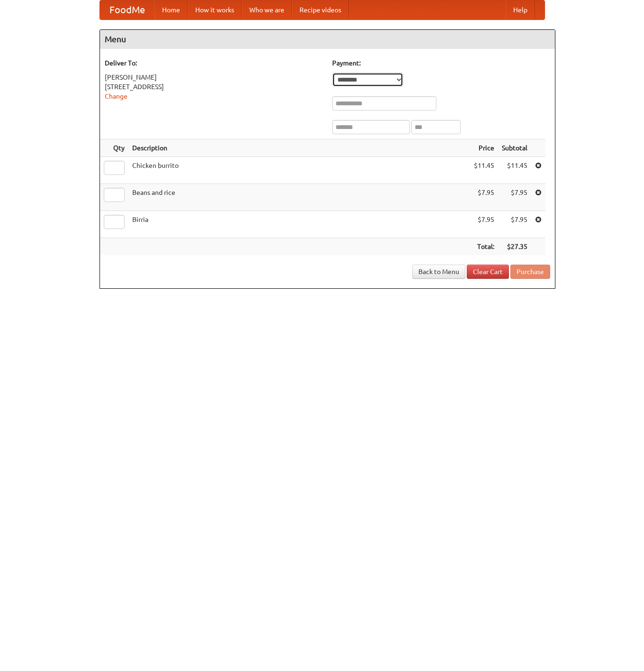  What do you see at coordinates (267, 10) in the screenshot?
I see `a: Who we are` at bounding box center [267, 10].